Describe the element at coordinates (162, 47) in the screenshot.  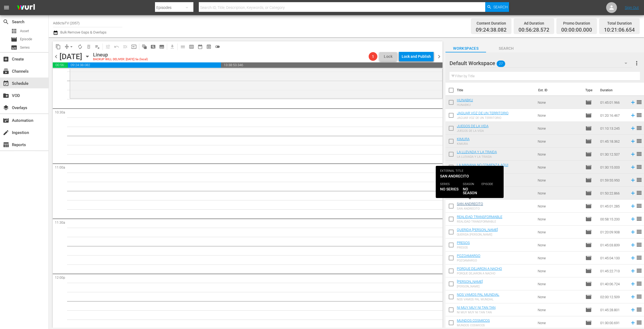
I see `span: subtitles_outlined` at that location.